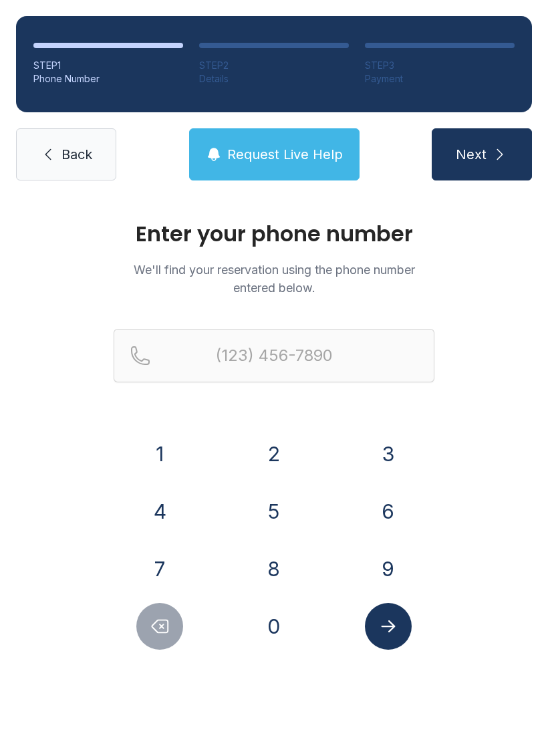  Describe the element at coordinates (471, 154) in the screenshot. I see `span: Next` at that location.